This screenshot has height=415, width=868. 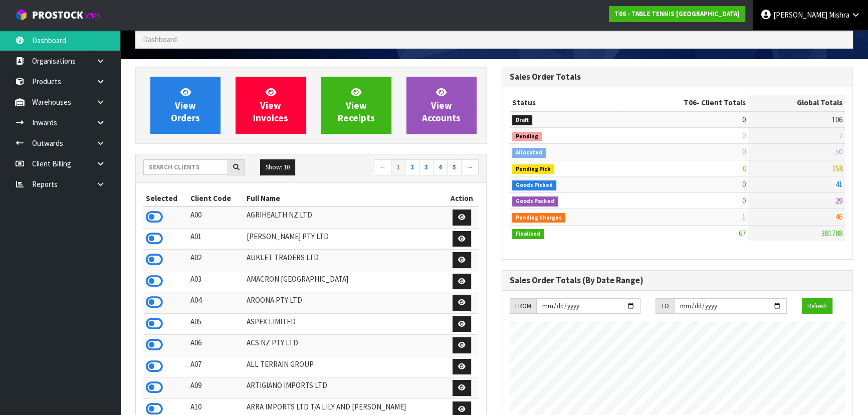 What do you see at coordinates (839, 15) in the screenshot?
I see `span: Mishra` at bounding box center [839, 15].